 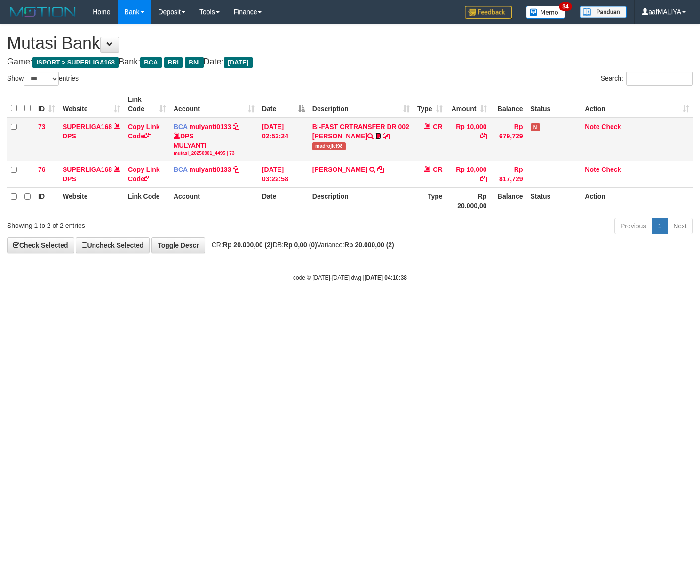 I want to click on img: Button%20Memo.svg, so click(x=545, y=12).